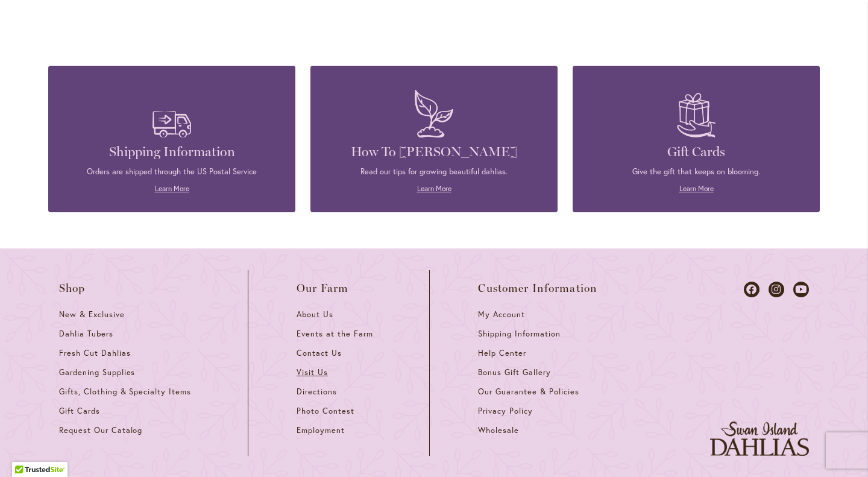  What do you see at coordinates (514, 372) in the screenshot?
I see `span: Bonus Gift Gallery` at bounding box center [514, 372].